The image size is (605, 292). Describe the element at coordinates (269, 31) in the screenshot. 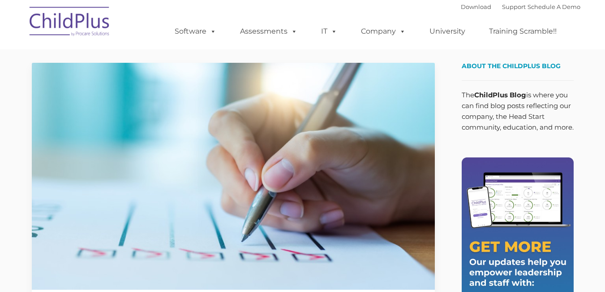

I see `a: Assessments` at that location.